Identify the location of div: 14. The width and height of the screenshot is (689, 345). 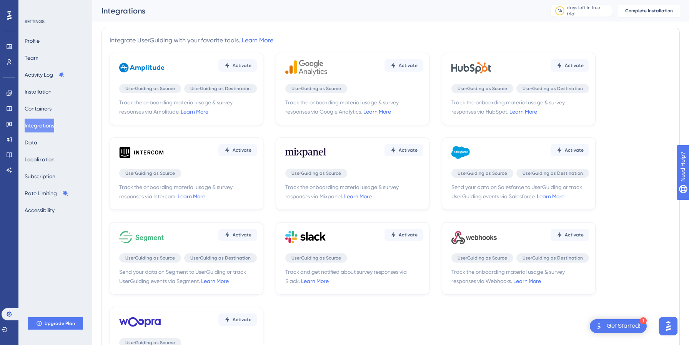
(560, 11).